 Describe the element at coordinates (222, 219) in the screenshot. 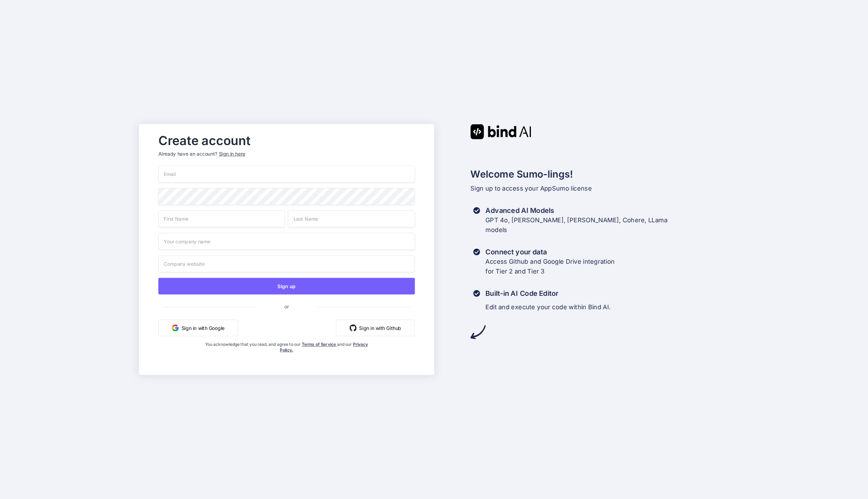

I see `input: First Name` at that location.